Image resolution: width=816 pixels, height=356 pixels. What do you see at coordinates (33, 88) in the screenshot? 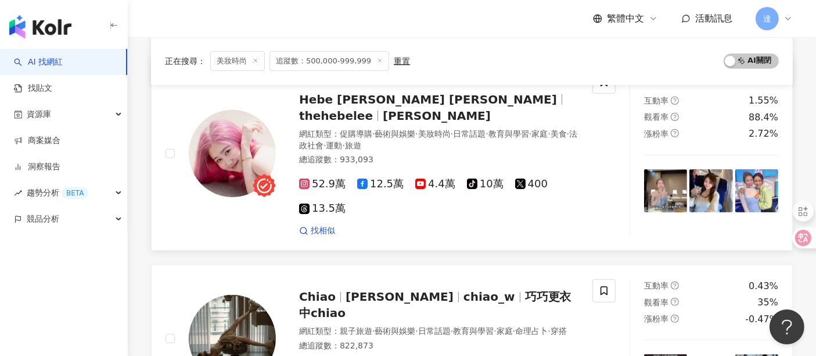
I see `a: 找貼文` at bounding box center [33, 88].